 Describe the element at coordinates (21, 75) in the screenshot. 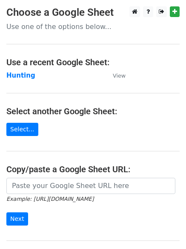

I see `a: Hunting` at that location.